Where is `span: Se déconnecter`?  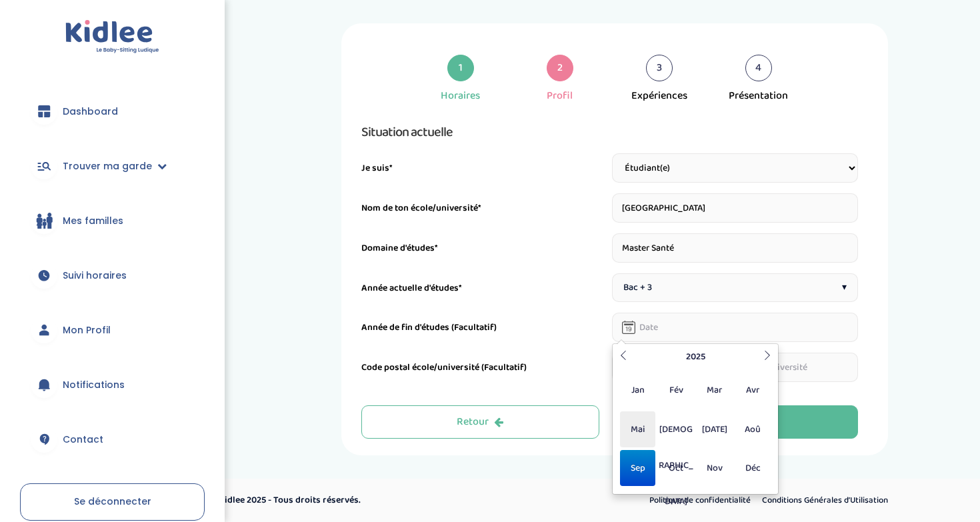 span: Se déconnecter is located at coordinates (112, 502).